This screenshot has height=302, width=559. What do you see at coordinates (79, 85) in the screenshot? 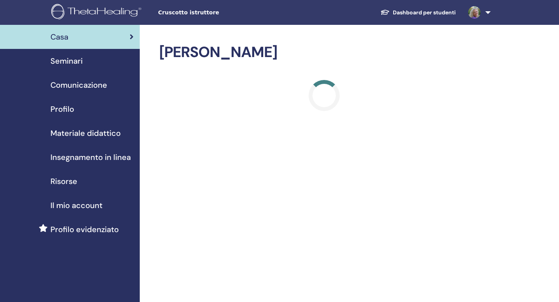
I see `span: Comunicazione` at bounding box center [79, 85].